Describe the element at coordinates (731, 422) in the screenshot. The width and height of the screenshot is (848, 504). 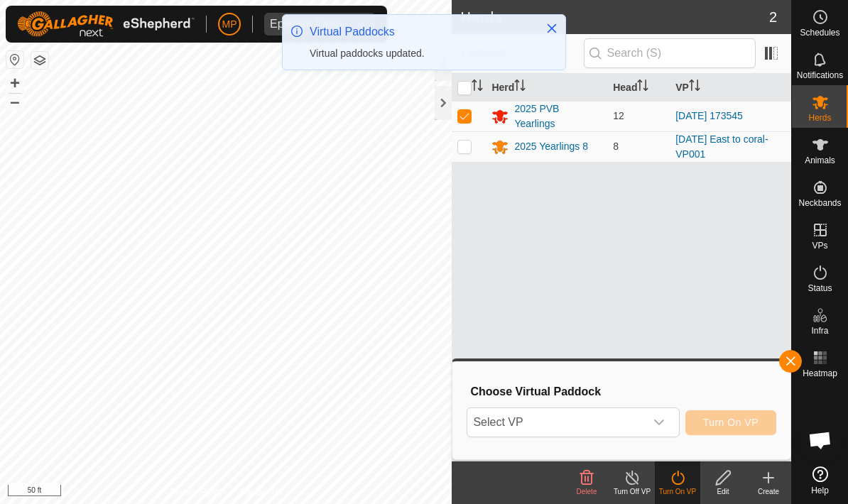
I see `span: Turn On VP` at that location.